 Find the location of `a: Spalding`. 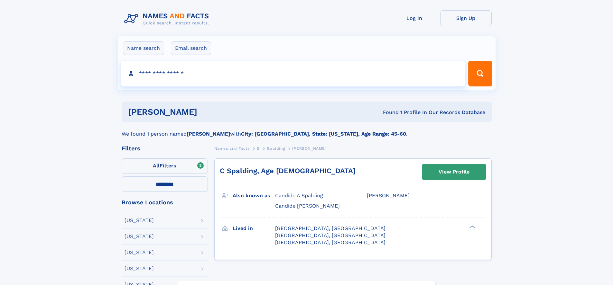

a: Spalding is located at coordinates (276, 148).